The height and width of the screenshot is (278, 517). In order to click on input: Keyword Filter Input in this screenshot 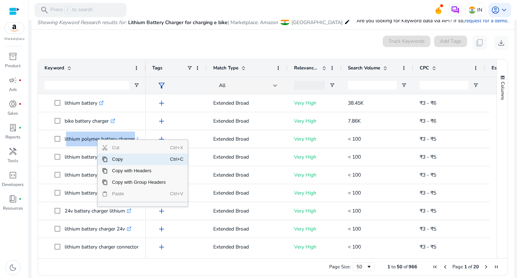, I will do `click(87, 85)`.